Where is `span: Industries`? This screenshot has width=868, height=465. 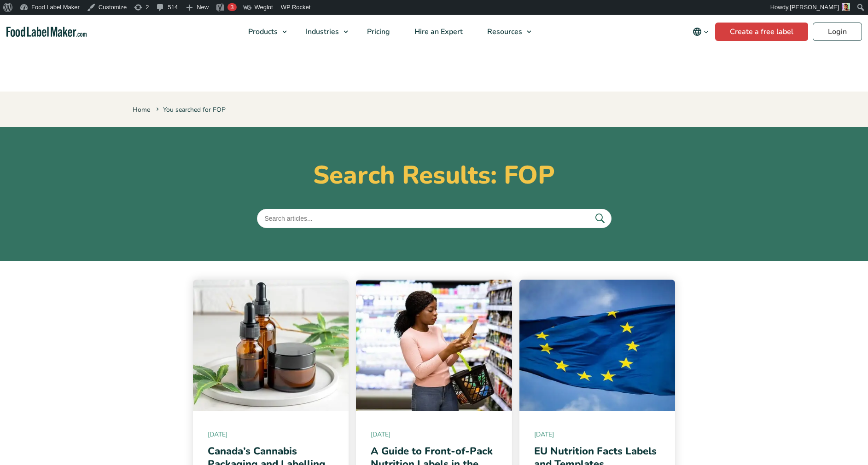 span: Industries is located at coordinates (322, 32).